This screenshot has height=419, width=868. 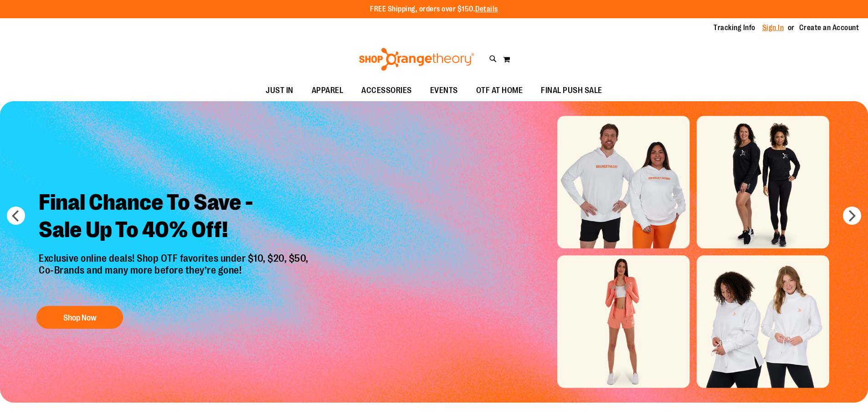 What do you see at coordinates (434, 9) in the screenshot?
I see `p: FREE Shipping, orders over $150.` at bounding box center [434, 9].